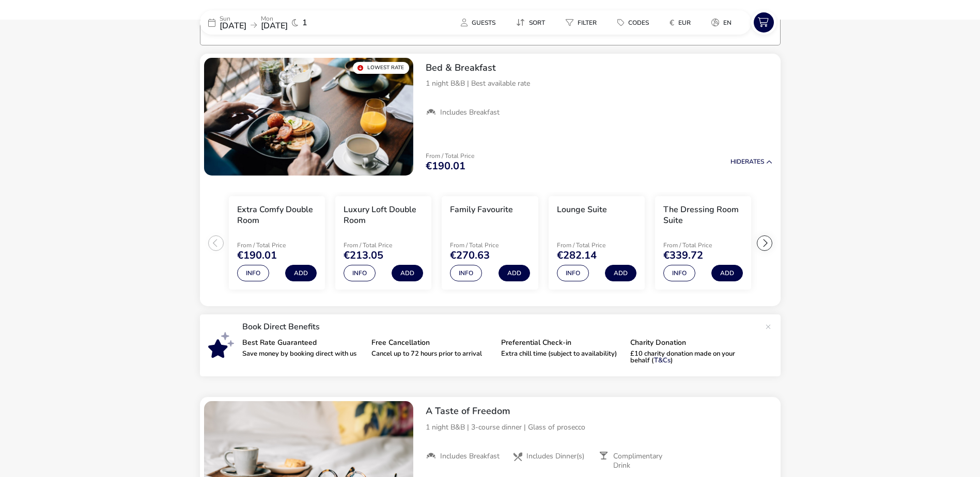 This screenshot has width=980, height=477. I want to click on span: Filter, so click(587, 22).